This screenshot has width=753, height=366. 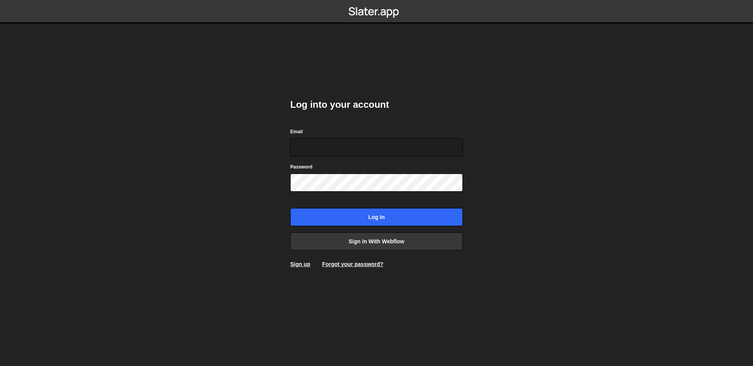 What do you see at coordinates (301, 167) in the screenshot?
I see `label: Password` at bounding box center [301, 167].